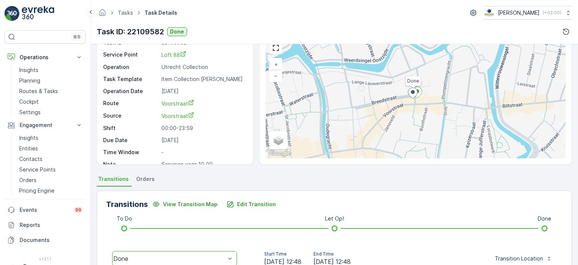  Describe the element at coordinates (280, 153) in the screenshot. I see `img: Google` at that location.